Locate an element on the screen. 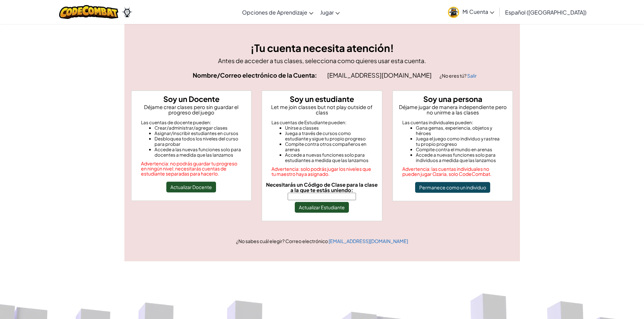 This screenshot has height=319, width=644. li: Crear/administrar/agregar clases is located at coordinates (198, 128).